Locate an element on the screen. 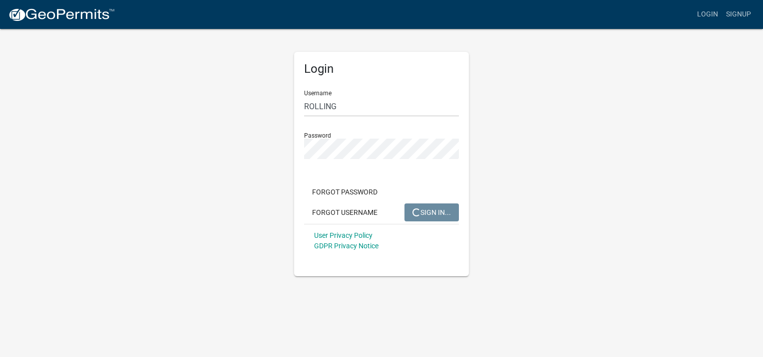 The width and height of the screenshot is (763, 357). button: Forgot Username is located at coordinates (344, 213).